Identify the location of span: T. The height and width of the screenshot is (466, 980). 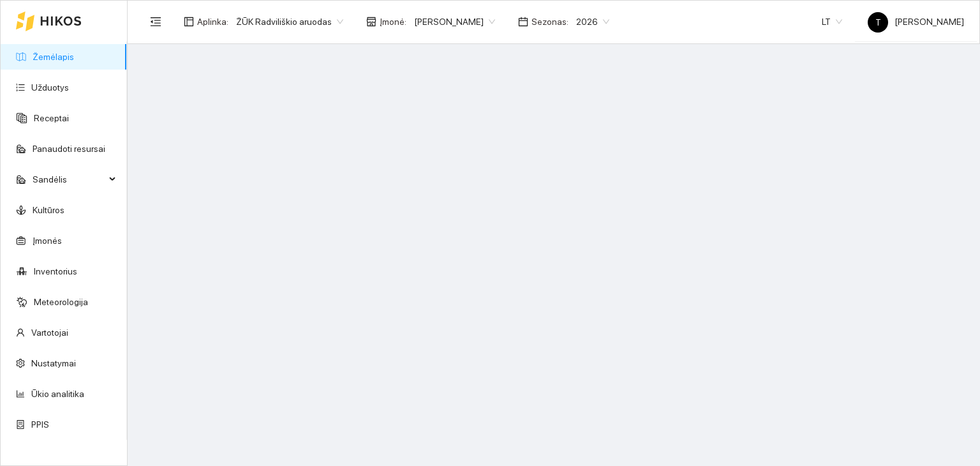
(878, 22).